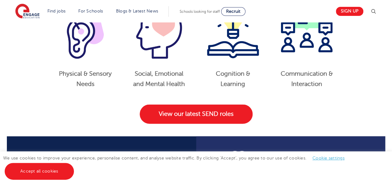 This screenshot has height=185, width=392. I want to click on a: Accept all cookies, so click(39, 172).